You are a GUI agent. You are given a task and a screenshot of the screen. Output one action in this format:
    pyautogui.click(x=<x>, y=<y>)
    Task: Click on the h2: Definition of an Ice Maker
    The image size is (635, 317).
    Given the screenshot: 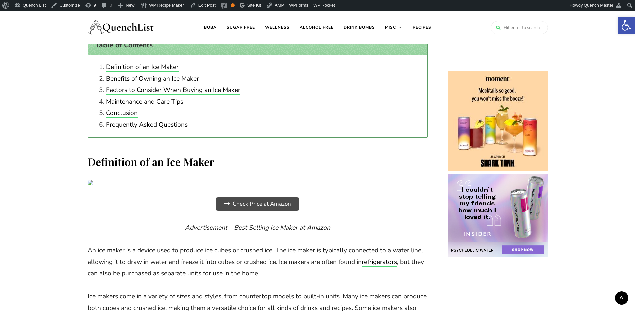 What is the action you would take?
    pyautogui.click(x=258, y=161)
    